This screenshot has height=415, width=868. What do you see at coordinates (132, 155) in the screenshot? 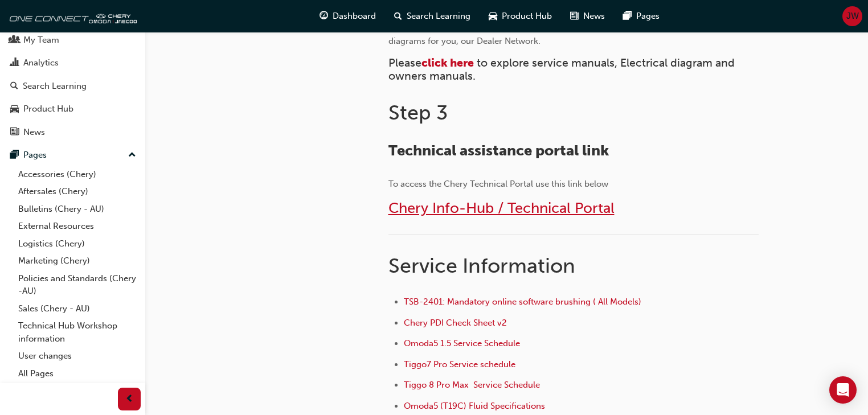
I see `span: up-icon` at bounding box center [132, 155].